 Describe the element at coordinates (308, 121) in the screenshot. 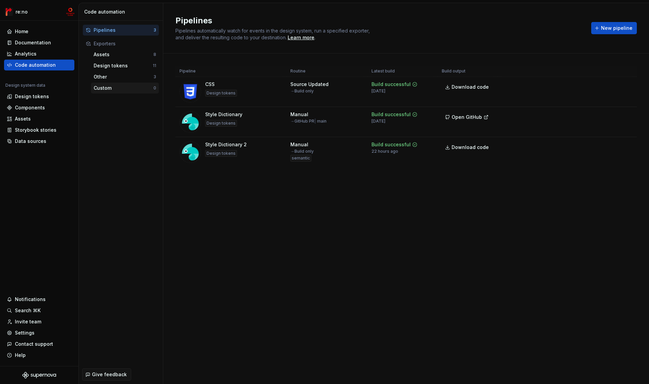

I see `div: → GitHub PR main` at that location.